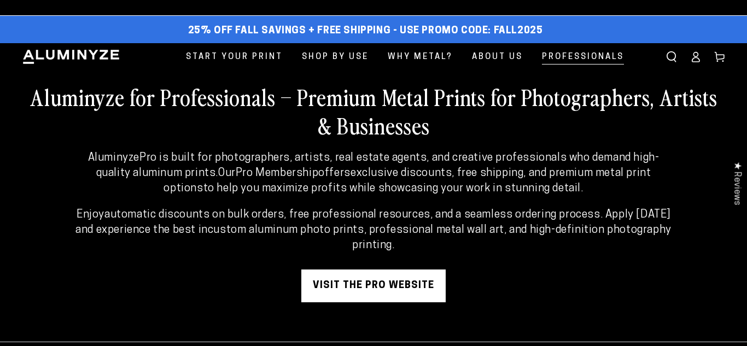 Image resolution: width=747 pixels, height=346 pixels. I want to click on span: 25% off FALL Savings + Free Shipping - Use Promo Code: FALL2025, so click(365, 31).